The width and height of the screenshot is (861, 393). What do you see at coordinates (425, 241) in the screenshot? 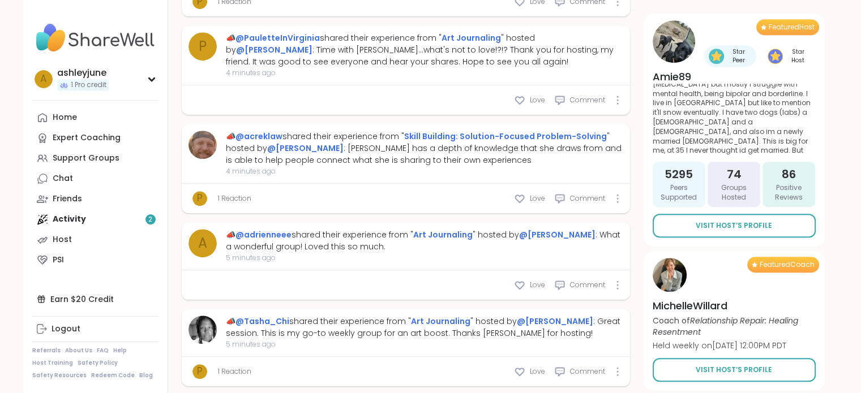
I see `div: 📣 shared their experience from " " hosted by : What a wonderful group! Loved this so much.` at bounding box center [425, 241].